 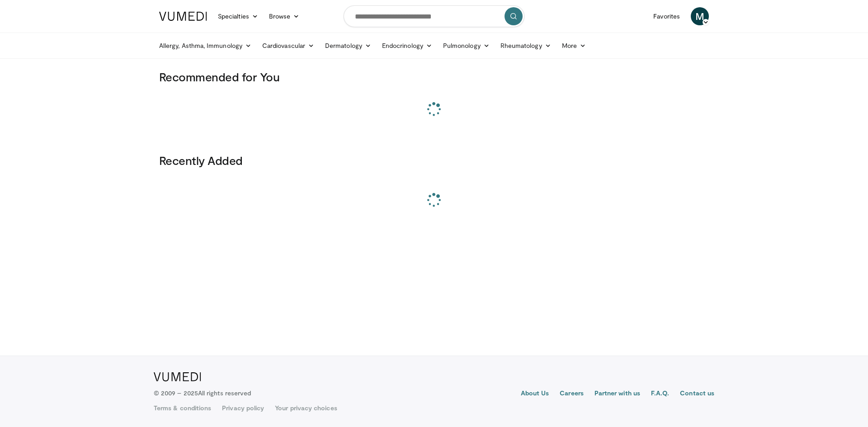 What do you see at coordinates (224, 393) in the screenshot?
I see `span: All rights reserved` at bounding box center [224, 393].